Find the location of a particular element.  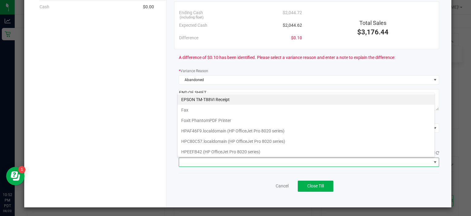

li: Foxit PhantomPDF Printer is located at coordinates (306, 120).